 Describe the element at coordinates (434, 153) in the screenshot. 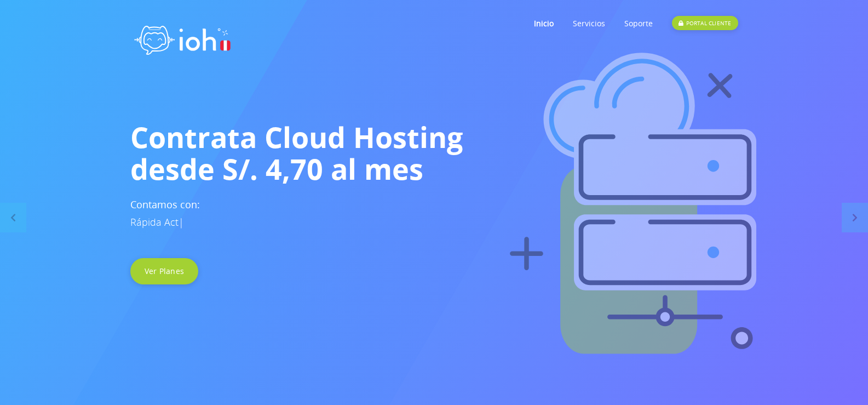

I see `h1: Contrata Cloud Hosting desde S/. 4,70 al mes` at that location.